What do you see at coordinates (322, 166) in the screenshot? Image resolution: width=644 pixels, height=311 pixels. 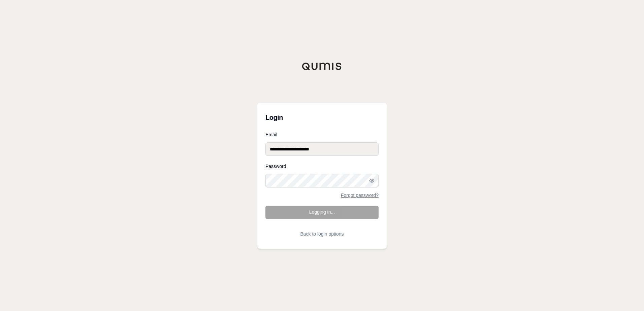 I see `label: Password` at bounding box center [322, 166].